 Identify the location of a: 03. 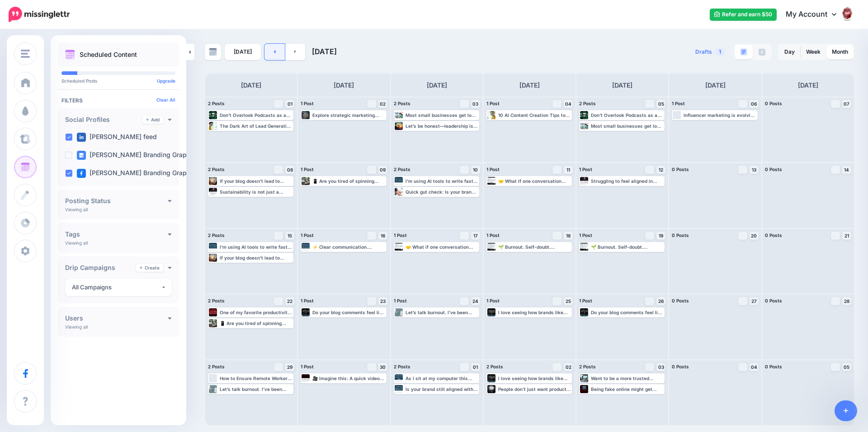
(476, 104).